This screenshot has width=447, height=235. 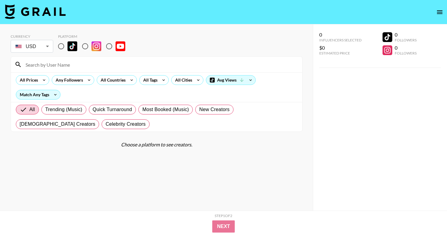 What do you see at coordinates (96, 46) in the screenshot?
I see `img: Instagram` at bounding box center [96, 46].